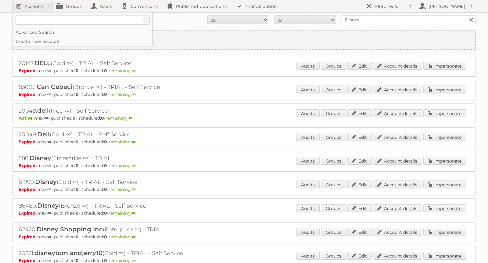 The width and height of the screenshot is (488, 263). What do you see at coordinates (43, 134) in the screenshot?
I see `span: Dell` at bounding box center [43, 134].